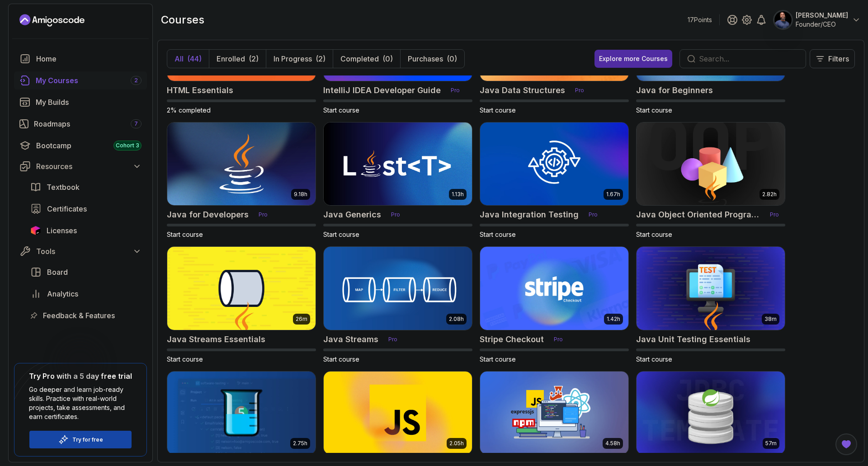 Image resolution: width=868 pixels, height=466 pixels. Describe the element at coordinates (58, 273) in the screenshot. I see `span: Board` at that location.